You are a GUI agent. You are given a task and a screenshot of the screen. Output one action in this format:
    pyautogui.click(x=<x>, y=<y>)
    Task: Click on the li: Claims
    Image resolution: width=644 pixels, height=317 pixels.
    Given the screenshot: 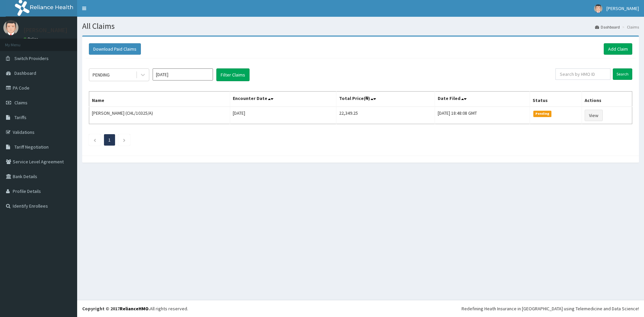 What is the action you would take?
    pyautogui.click(x=630, y=27)
    